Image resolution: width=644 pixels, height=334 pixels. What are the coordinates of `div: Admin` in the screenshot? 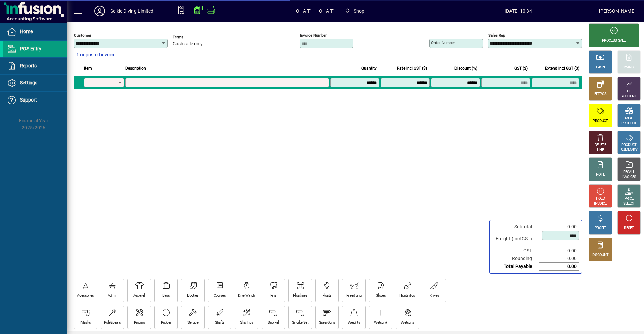 It's located at (112, 296).